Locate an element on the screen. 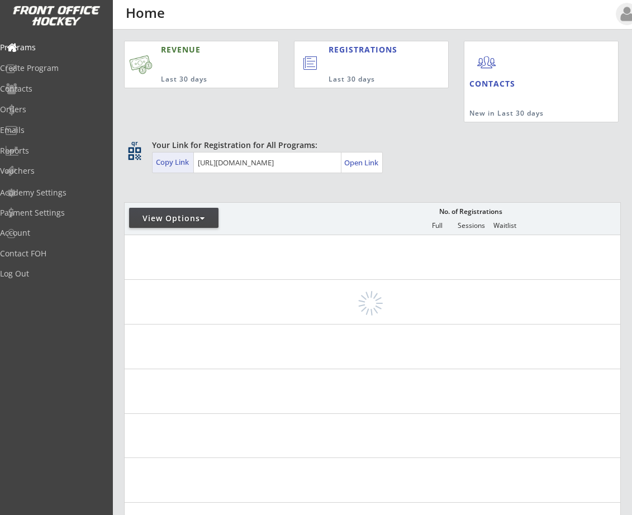 This screenshot has width=632, height=515. div: Sessions is located at coordinates (471, 226).